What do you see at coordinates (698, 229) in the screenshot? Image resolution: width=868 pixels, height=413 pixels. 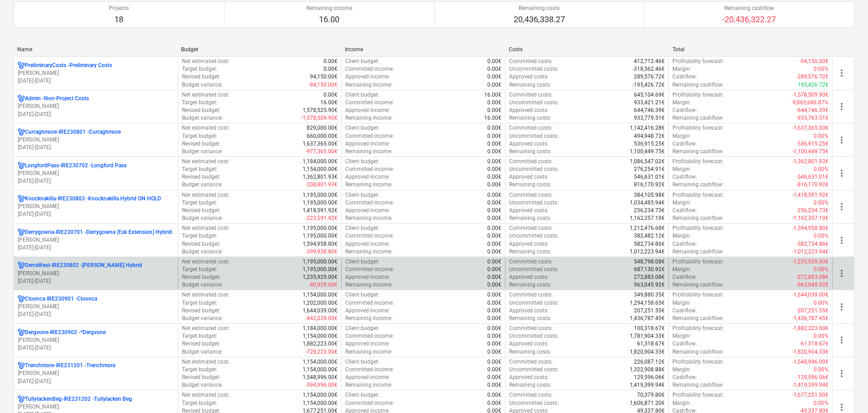 I see `p: Profitability forecast :` at bounding box center [698, 229].